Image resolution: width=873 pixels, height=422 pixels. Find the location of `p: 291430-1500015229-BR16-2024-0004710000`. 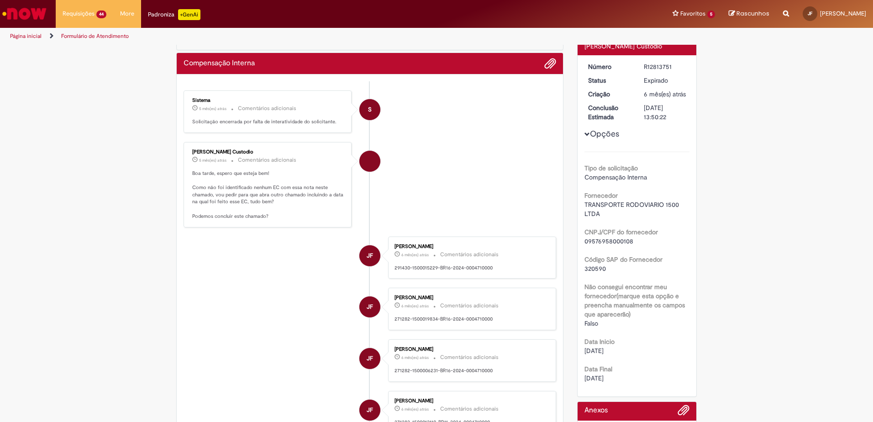

p: 291430-1500015229-BR16-2024-0004710000 is located at coordinates (470, 268).